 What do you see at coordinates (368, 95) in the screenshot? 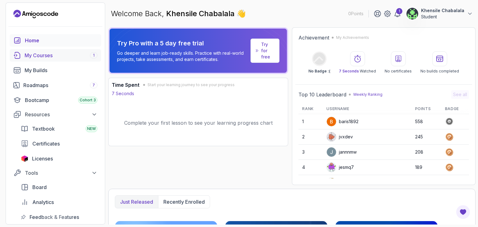
I see `p: Weekly Ranking` at bounding box center [368, 95].